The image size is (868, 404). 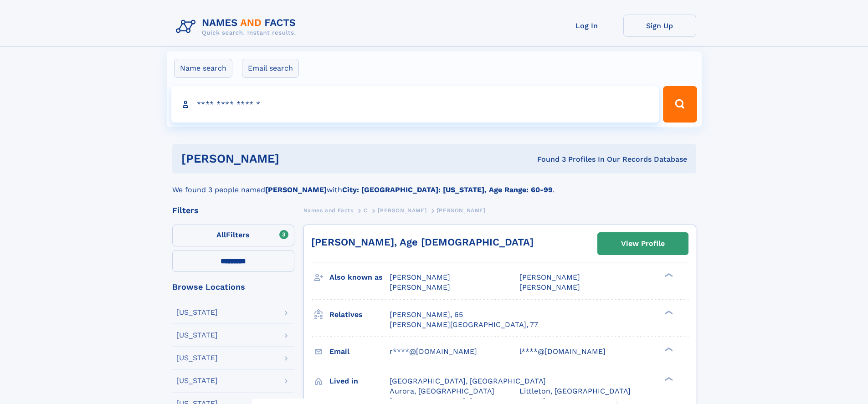 I want to click on div: View Profile, so click(x=643, y=243).